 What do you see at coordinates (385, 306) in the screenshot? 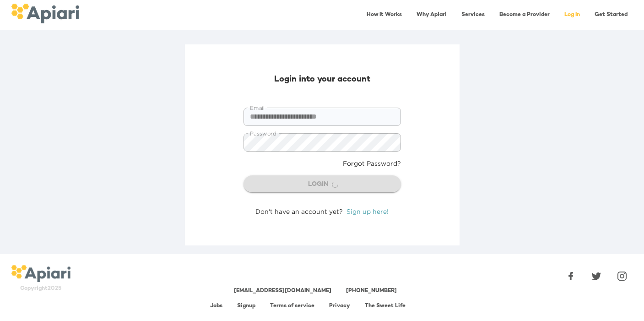
I see `a: The Sweet Life` at bounding box center [385, 306].